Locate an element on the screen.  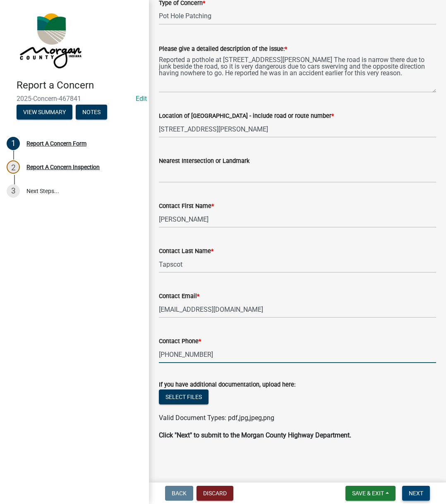
label: Contact Phone is located at coordinates (180, 342).